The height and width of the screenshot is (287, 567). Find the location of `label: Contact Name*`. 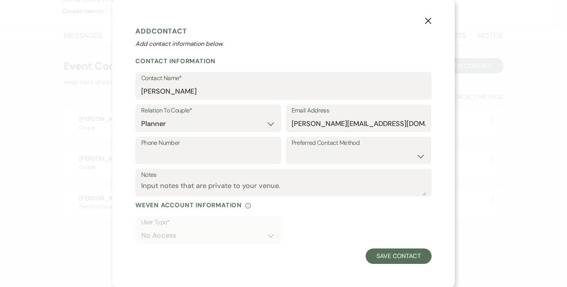

label: Contact Name* is located at coordinates (283, 78).